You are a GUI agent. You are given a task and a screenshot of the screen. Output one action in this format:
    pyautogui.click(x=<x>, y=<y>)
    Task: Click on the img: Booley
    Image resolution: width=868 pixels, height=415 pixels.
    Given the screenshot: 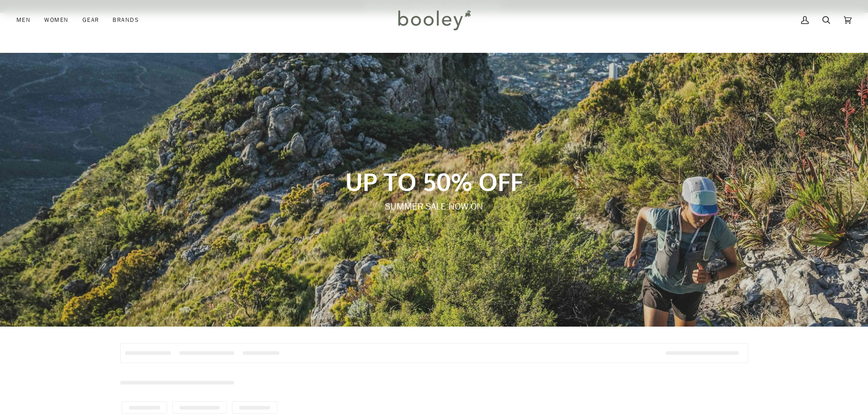 What is the action you would take?
    pyautogui.click(x=434, y=20)
    